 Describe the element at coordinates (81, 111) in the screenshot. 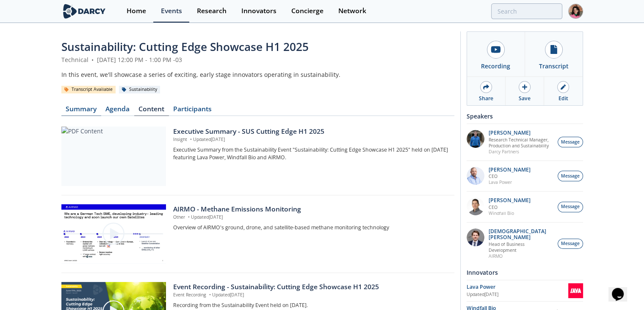

I see `a: Summary` at that location.